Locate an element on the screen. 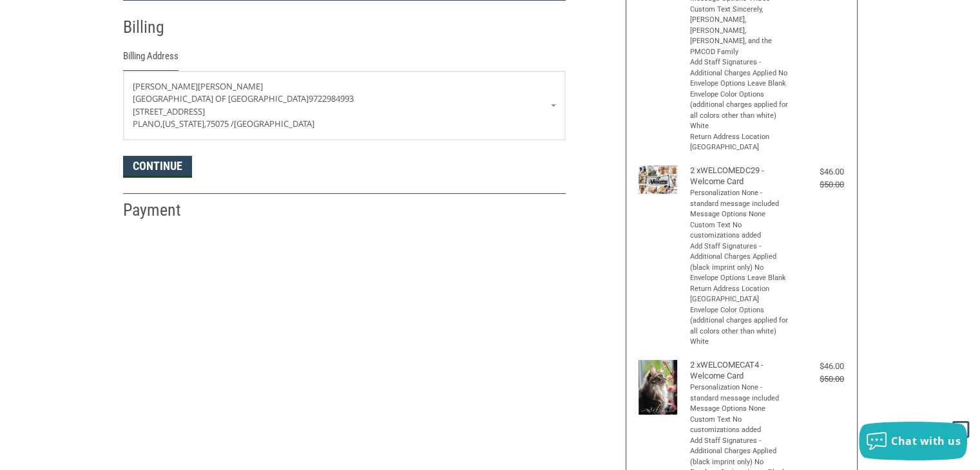  legend: Billing Address is located at coordinates (150, 59).